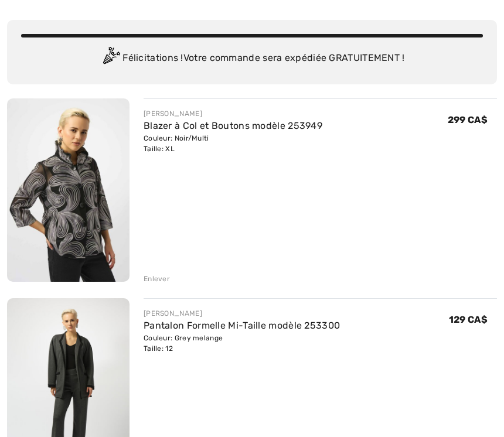  What do you see at coordinates (467, 120) in the screenshot?
I see `span: 299 CA$` at bounding box center [467, 120].